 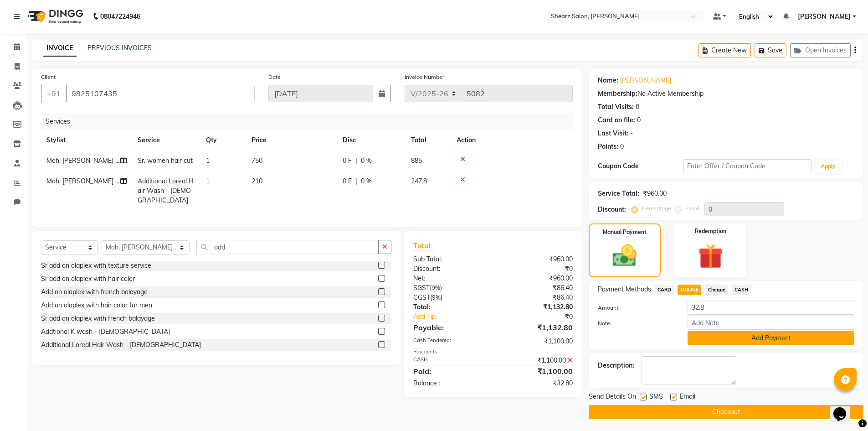 What do you see at coordinates (54, 94) in the screenshot?
I see `button: +91` at bounding box center [54, 94].